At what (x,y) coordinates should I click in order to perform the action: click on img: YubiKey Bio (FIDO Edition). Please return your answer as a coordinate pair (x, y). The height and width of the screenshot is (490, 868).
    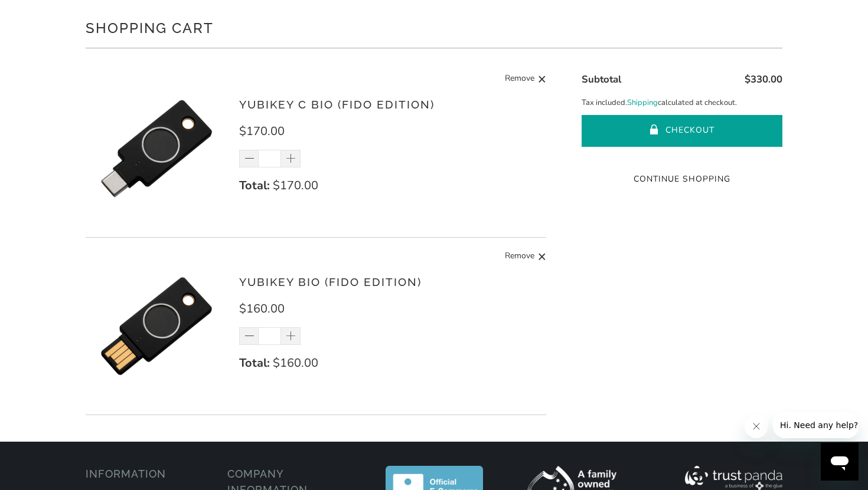
    Looking at the image, I should click on (156, 326).